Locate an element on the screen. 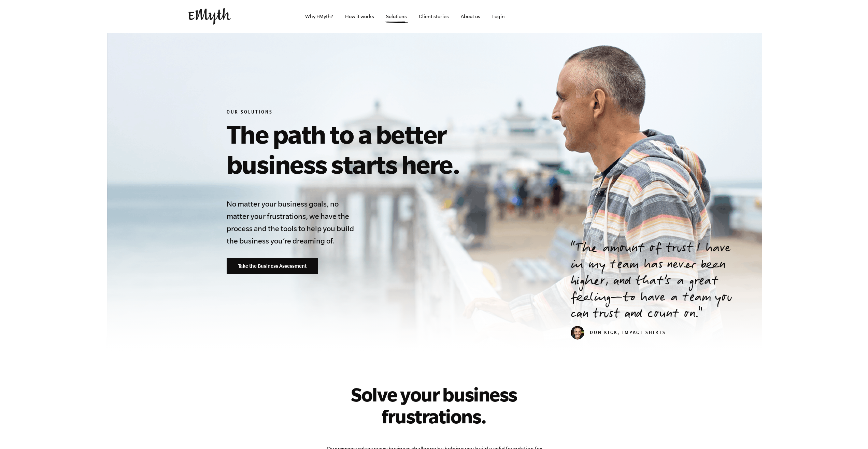  cite: Don Kick, Impact Shirts is located at coordinates (618, 333).